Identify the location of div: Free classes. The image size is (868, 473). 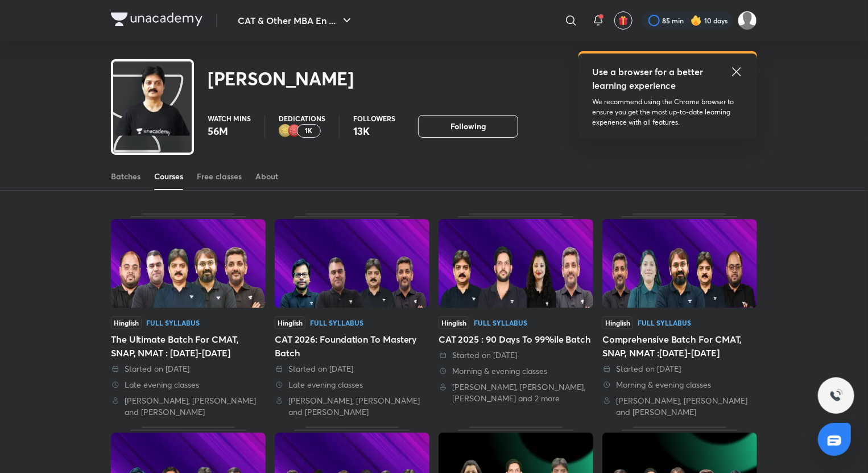
(219, 177).